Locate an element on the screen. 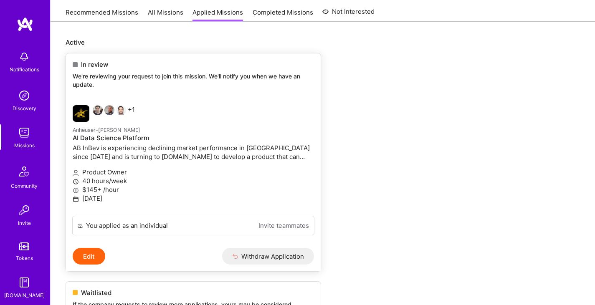  div: Tokens is located at coordinates (24, 258).